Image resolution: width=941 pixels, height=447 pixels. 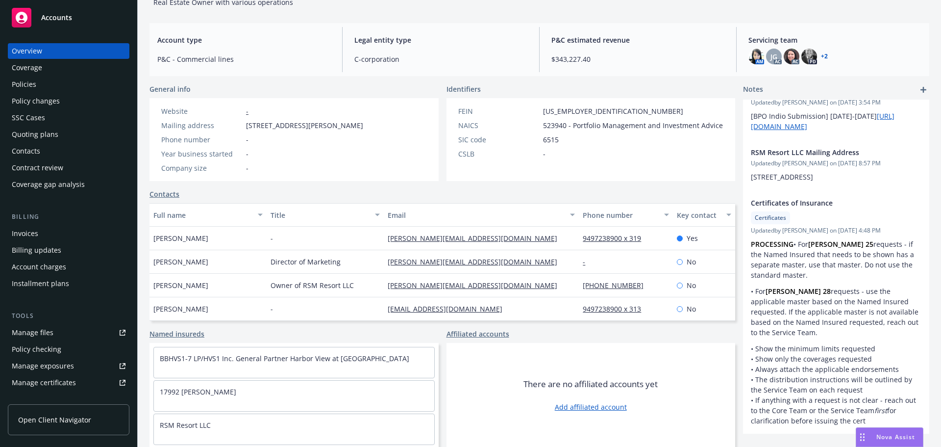 I want to click on button: Phone number, so click(x=626, y=215).